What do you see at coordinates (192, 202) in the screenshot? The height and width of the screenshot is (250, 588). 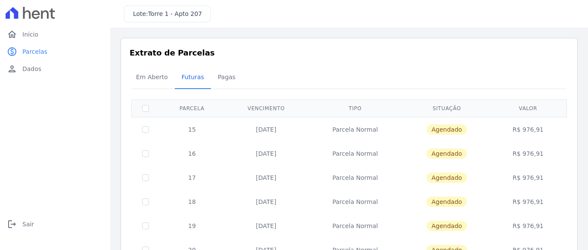 I see `td: 18` at bounding box center [192, 202].